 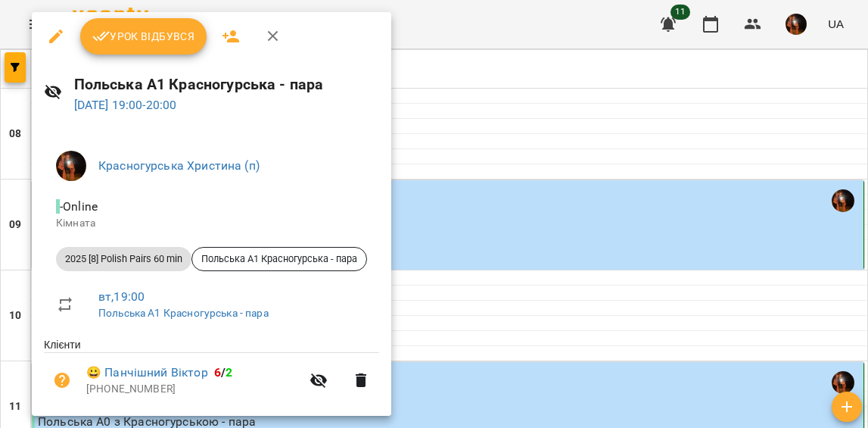 I want to click on a: Красногурська Христина (п), so click(x=179, y=165).